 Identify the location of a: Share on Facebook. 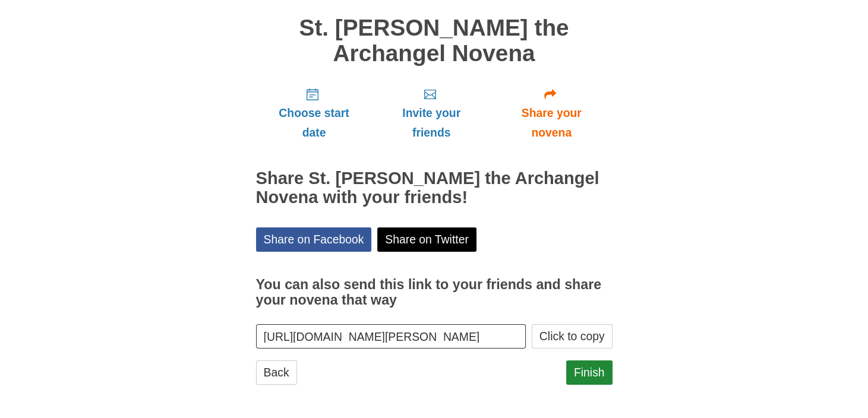
(314, 239).